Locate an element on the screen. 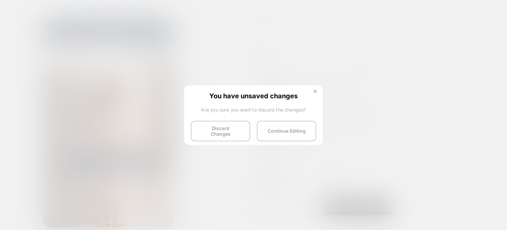  button: Continue Editing is located at coordinates (287, 131).